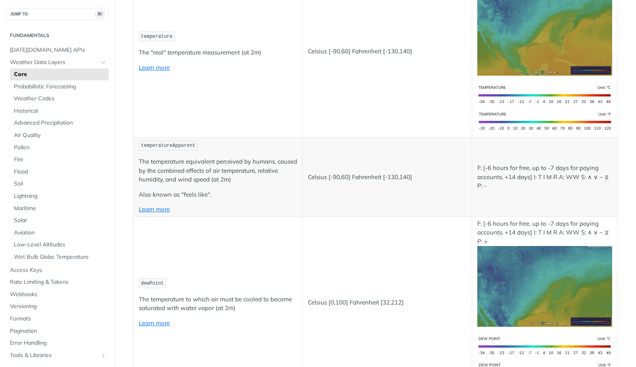 The image size is (636, 367). I want to click on p: Celsius [0,100] Fahrenheit [32,212], so click(387, 302).